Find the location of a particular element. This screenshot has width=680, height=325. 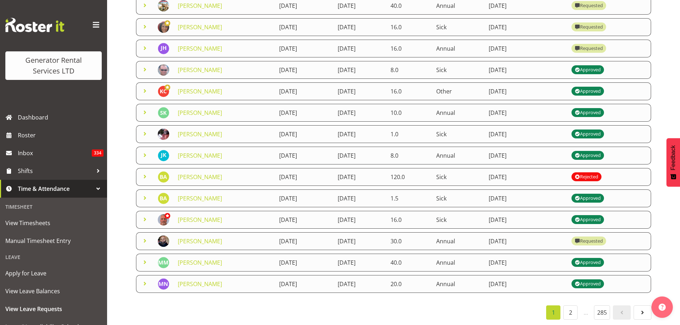

a: Manual Timesheet Entry is located at coordinates (54, 241).